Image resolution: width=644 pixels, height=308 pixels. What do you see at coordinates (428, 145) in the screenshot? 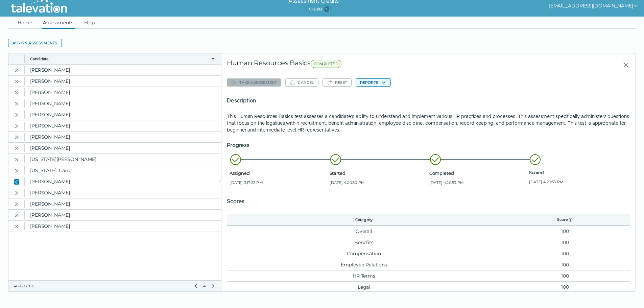
I see `h5: Progress` at bounding box center [428, 145].